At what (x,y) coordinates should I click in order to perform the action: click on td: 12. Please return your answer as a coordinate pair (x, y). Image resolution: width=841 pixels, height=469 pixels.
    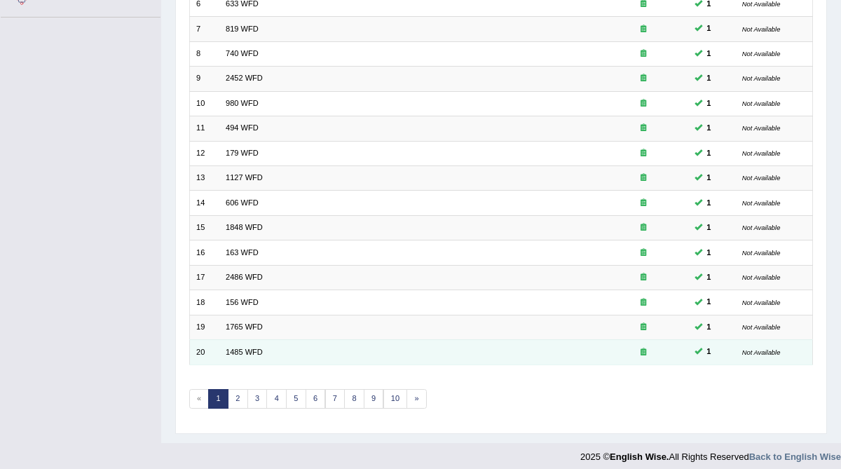
    Looking at the image, I should click on (204, 153).